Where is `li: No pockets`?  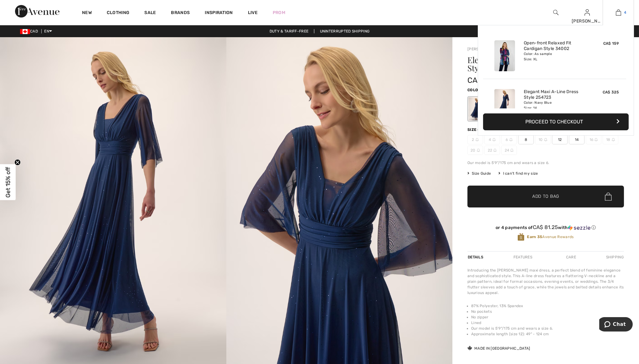 li: No pockets is located at coordinates (548, 312).